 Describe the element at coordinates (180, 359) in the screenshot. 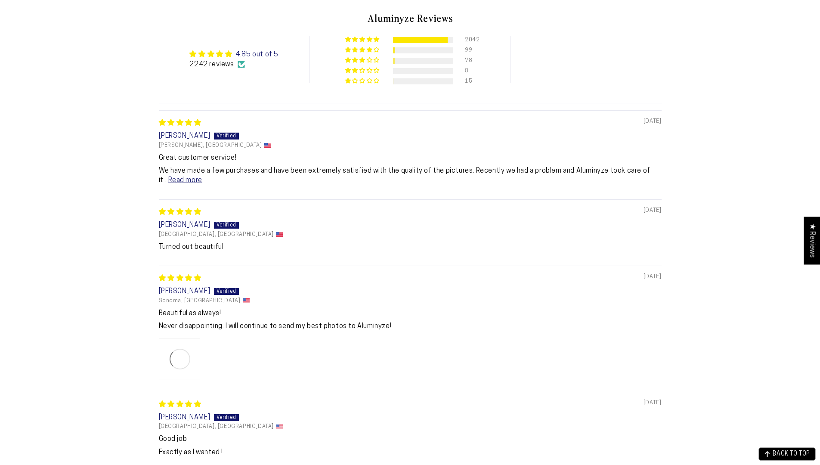

I see `a: Link to user picture 1` at that location.